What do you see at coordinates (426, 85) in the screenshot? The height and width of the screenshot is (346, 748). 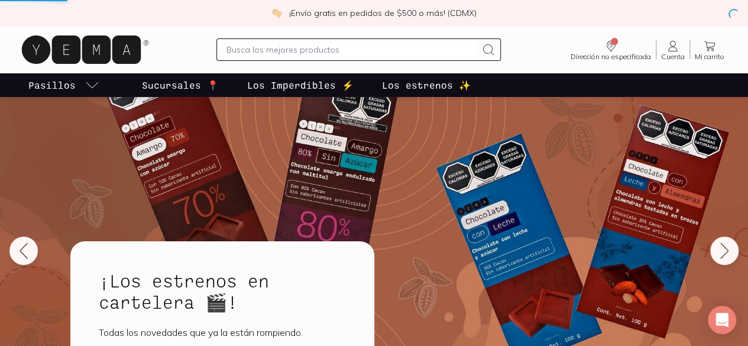 I see `p: Los estrenos ✨` at bounding box center [426, 85].